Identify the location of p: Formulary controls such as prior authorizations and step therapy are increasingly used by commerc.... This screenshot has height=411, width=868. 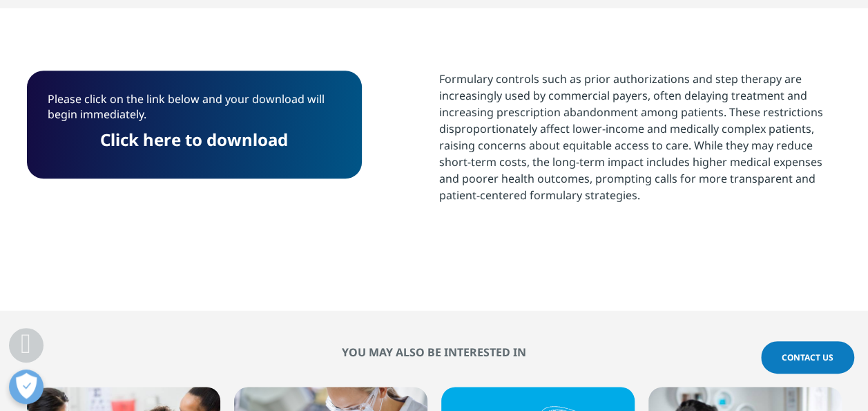
(640, 142).